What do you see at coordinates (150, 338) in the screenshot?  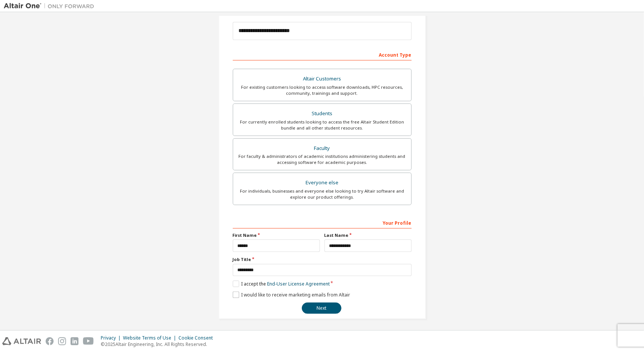 I see `div: Website Terms of Use` at bounding box center [150, 338].